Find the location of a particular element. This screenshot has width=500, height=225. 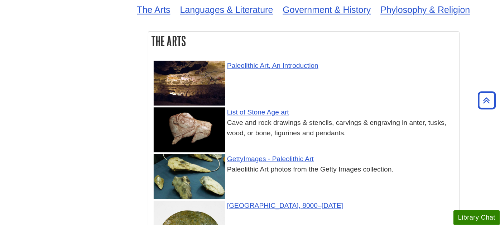

a: Back to Top is located at coordinates (487, 100).